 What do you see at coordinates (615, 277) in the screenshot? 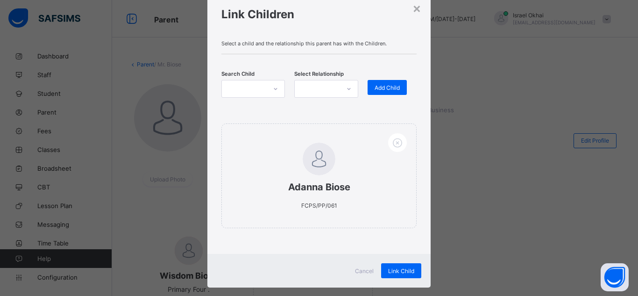
I see `button: Open asap` at bounding box center [615, 277].